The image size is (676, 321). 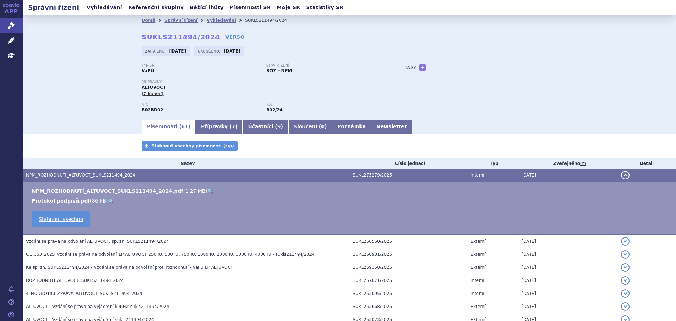 What do you see at coordinates (233, 126) in the screenshot?
I see `span: 7` at bounding box center [233, 126].